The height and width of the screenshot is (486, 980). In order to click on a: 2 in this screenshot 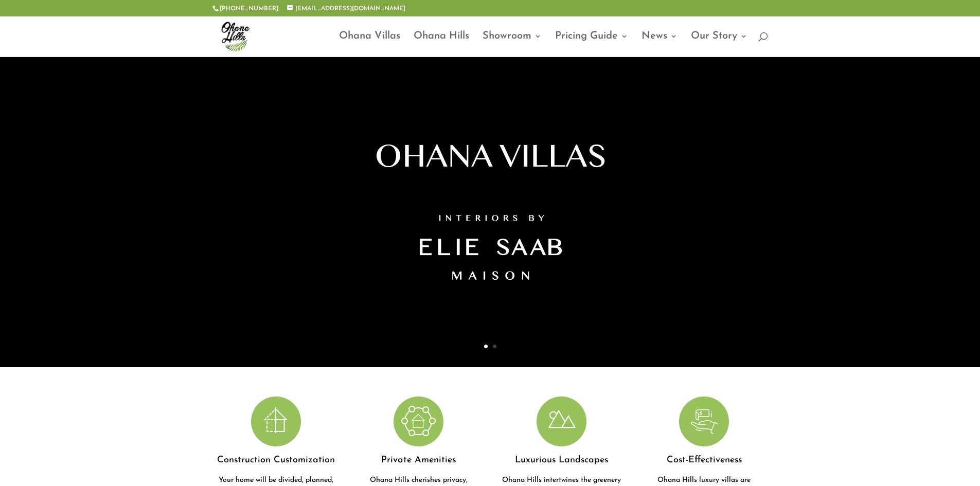, I will do `click(494, 346)`.